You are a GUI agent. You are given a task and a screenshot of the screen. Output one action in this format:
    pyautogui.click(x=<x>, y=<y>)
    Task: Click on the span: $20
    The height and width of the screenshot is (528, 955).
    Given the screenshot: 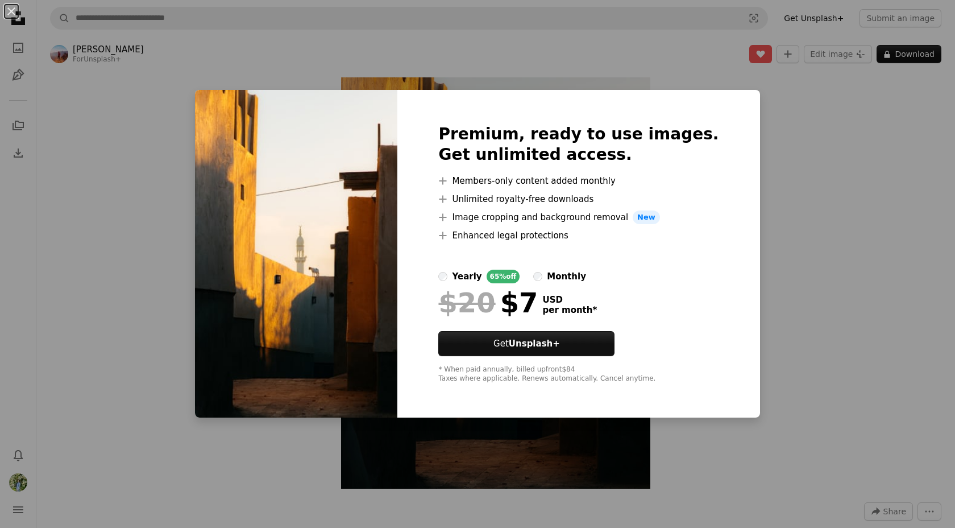 What is the action you would take?
    pyautogui.click(x=467, y=303)
    